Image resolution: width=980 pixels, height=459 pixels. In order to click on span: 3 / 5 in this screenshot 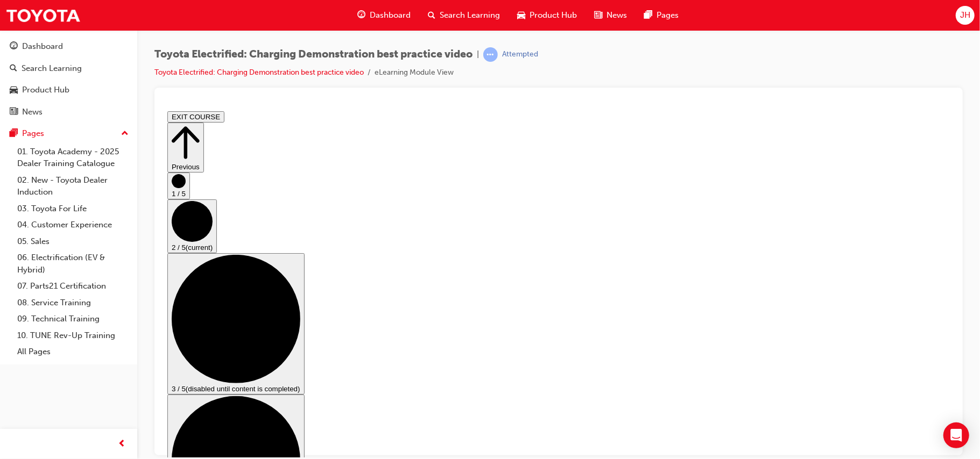, I will do `click(16, 282)`.